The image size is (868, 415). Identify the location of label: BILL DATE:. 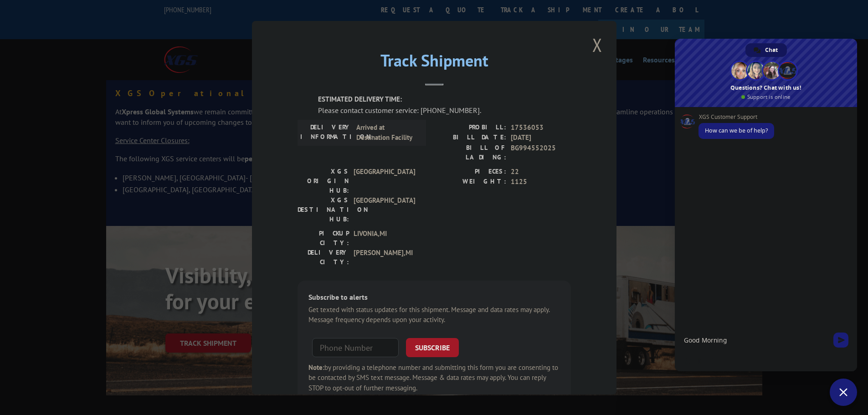
(470, 137).